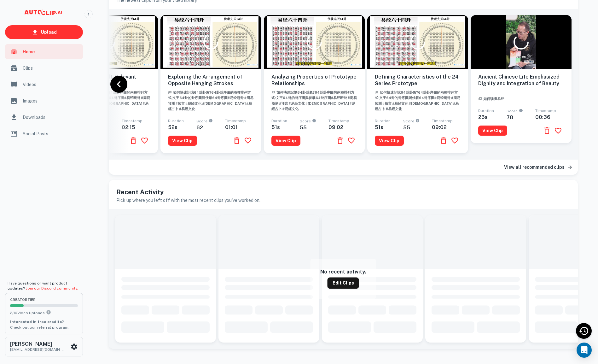 The height and width of the screenshot is (364, 598). Describe the element at coordinates (521, 84) in the screenshot. I see `h6: Ancient Chinese Life Emphasized Dignity and Integration of Beauty` at that location.